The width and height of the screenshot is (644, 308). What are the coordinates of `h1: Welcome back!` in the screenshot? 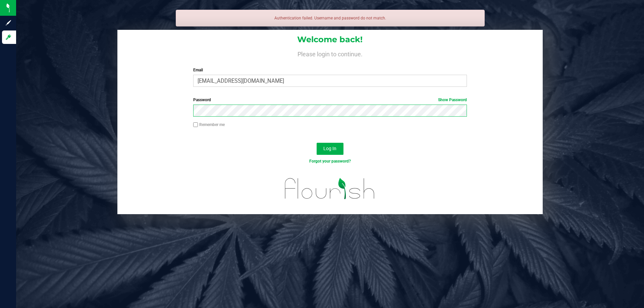 It's located at (330, 40).